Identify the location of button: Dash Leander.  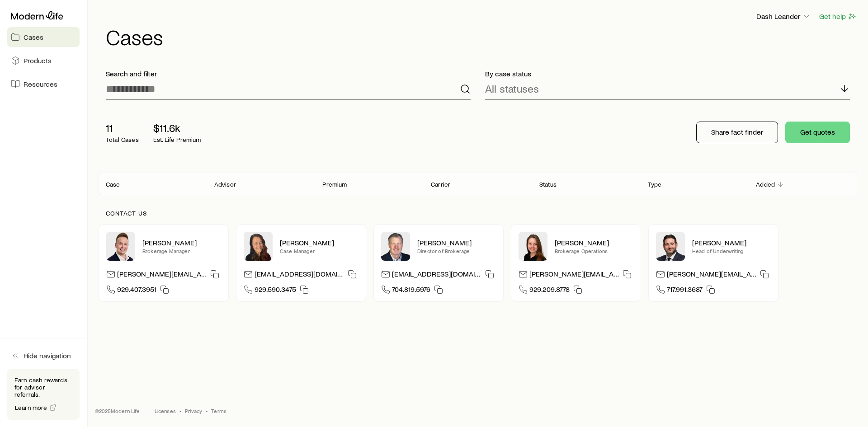
(784, 17).